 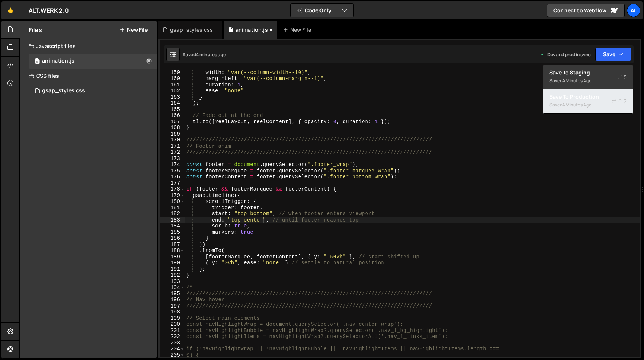 I want to click on div: 201, so click(x=172, y=331).